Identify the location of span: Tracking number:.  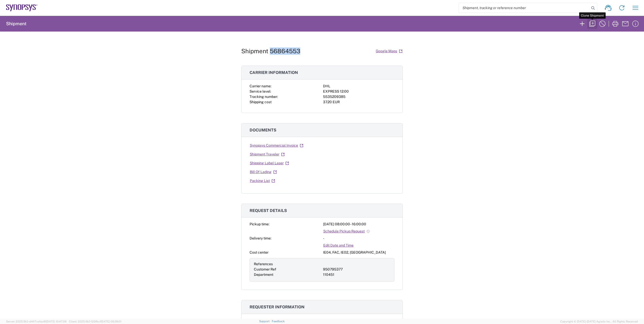
(264, 97).